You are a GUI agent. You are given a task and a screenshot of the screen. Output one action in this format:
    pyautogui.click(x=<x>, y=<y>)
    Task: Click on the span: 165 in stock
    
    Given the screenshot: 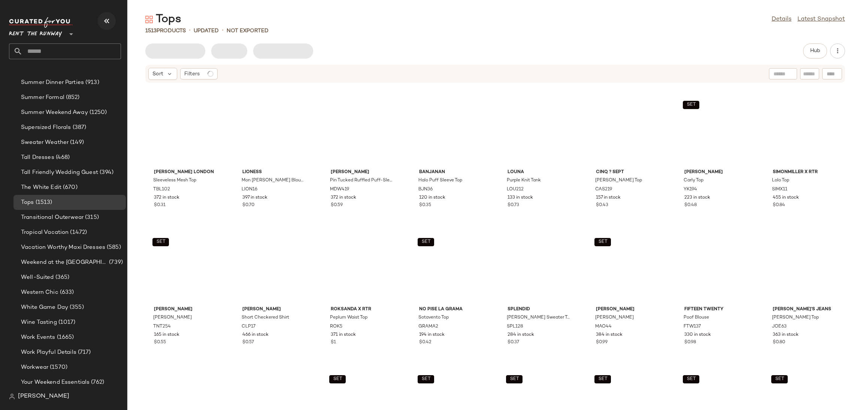 What is the action you would take?
    pyautogui.click(x=167, y=335)
    